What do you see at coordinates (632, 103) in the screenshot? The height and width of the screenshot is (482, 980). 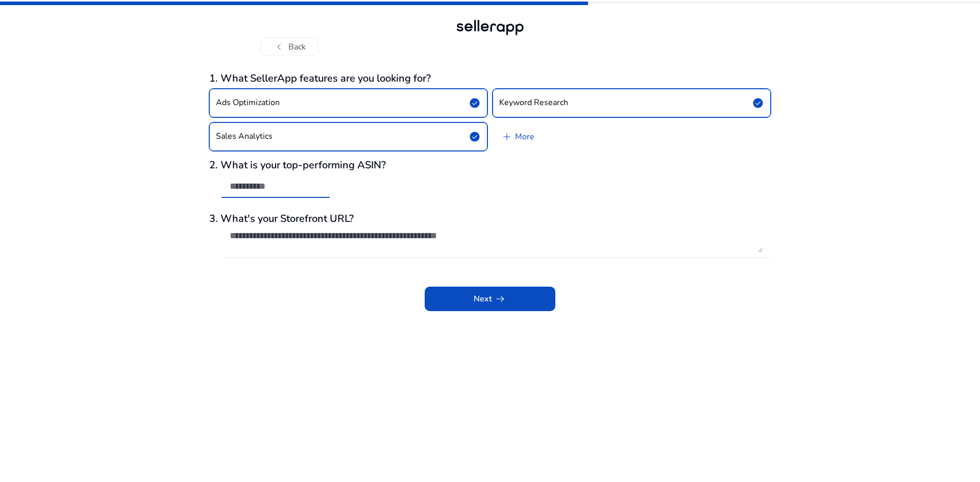 I see `button: Keyword Researchcheck_circle` at bounding box center [632, 103].